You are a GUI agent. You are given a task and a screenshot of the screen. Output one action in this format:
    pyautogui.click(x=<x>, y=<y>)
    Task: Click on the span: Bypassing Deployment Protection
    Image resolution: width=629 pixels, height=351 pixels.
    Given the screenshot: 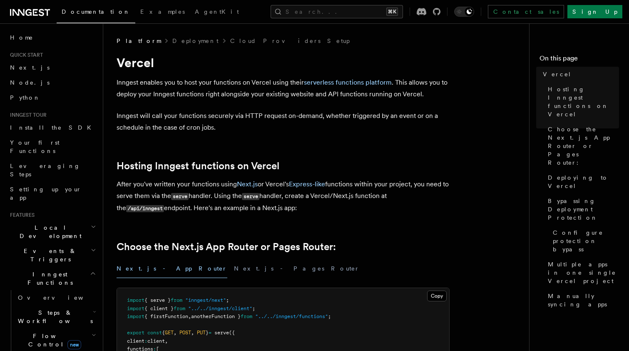 What is the action you would take?
    pyautogui.click(x=583, y=209)
    